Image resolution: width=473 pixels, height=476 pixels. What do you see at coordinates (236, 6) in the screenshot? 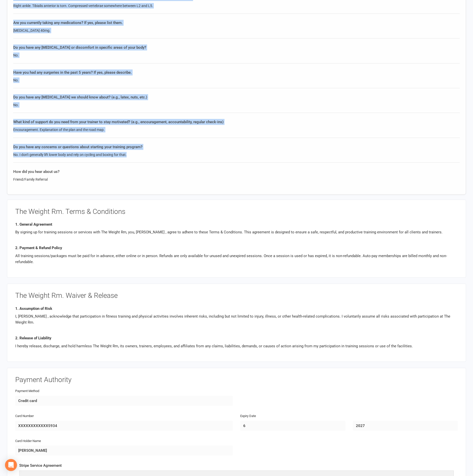
I see `div: Right ankle. Tibialis anterior is torn. Compressed vertebrae somewhere between L2 and L5.` at bounding box center [236, 6].